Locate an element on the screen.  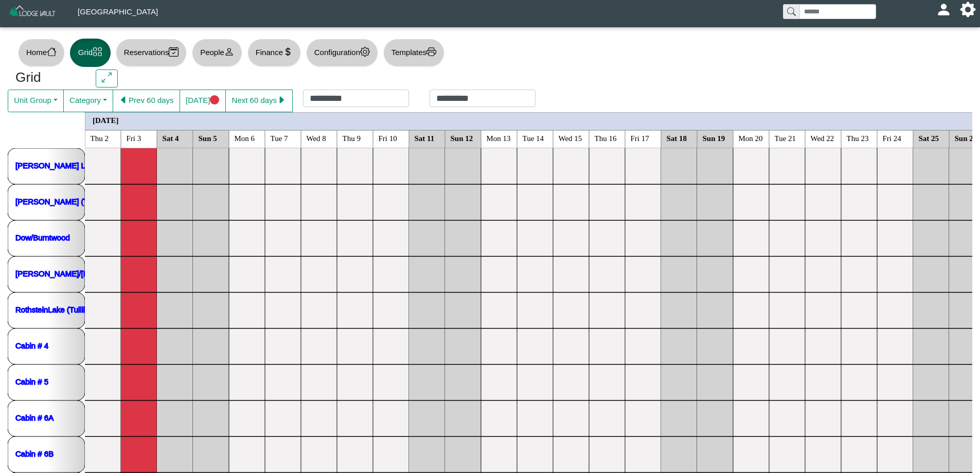
svg: printer is located at coordinates (431, 51).